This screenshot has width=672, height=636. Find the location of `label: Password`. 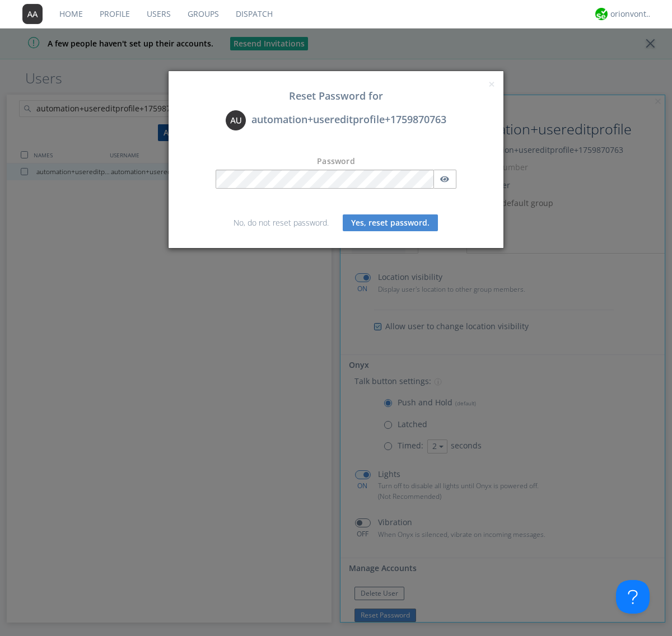

label: Password is located at coordinates (336, 161).